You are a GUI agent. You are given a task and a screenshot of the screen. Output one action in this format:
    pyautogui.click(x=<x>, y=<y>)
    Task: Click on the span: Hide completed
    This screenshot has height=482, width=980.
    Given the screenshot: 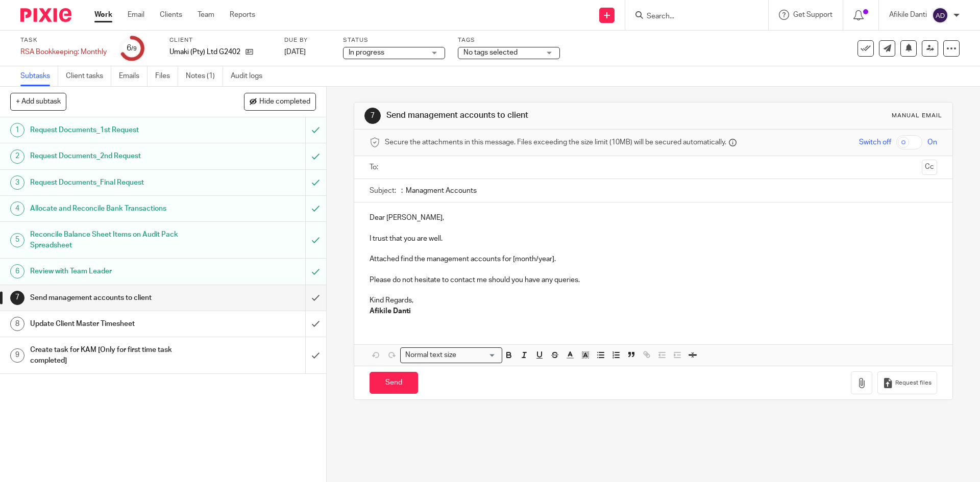 What is the action you would take?
    pyautogui.click(x=285, y=102)
    